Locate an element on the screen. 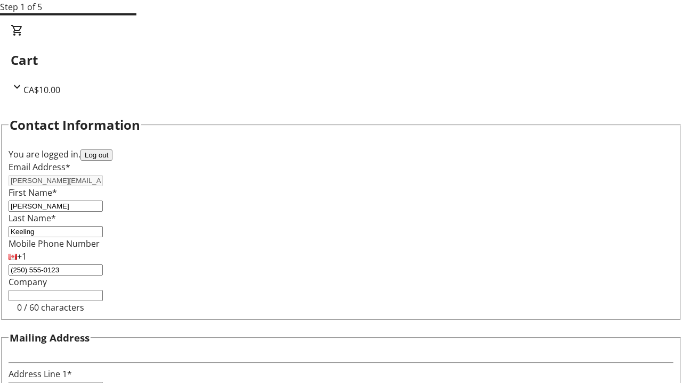  h2: Contact Information is located at coordinates (75, 125).